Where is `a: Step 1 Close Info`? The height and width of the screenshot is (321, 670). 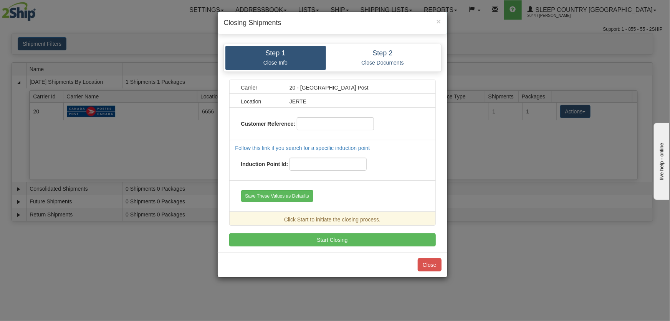
a: Step 1 Close Info is located at coordinates (276, 58).